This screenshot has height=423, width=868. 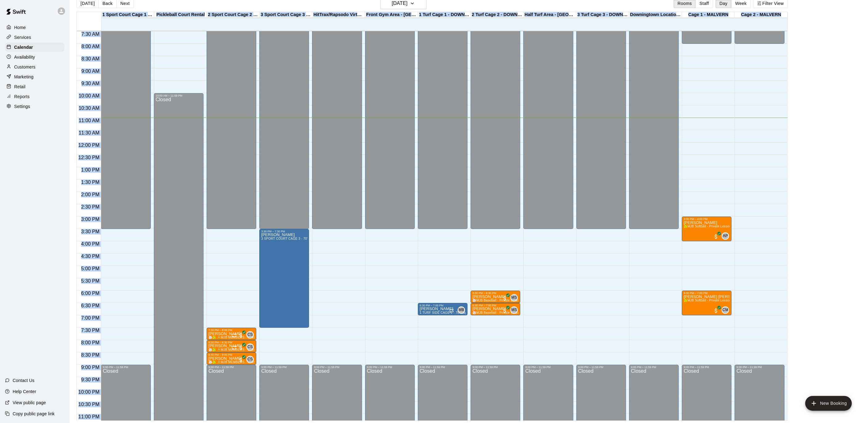 I want to click on span: AP, so click(x=725, y=236).